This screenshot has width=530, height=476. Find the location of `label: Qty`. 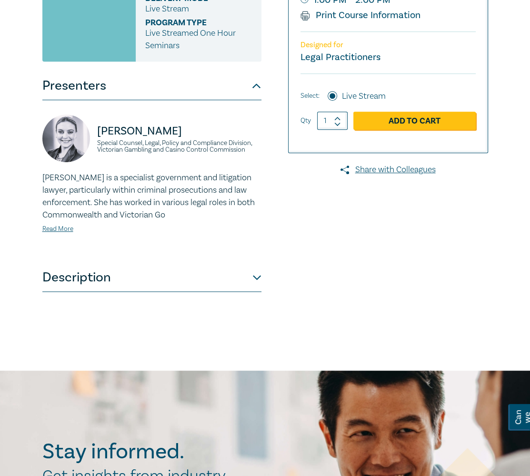

label: Qty is located at coordinates (306, 121).